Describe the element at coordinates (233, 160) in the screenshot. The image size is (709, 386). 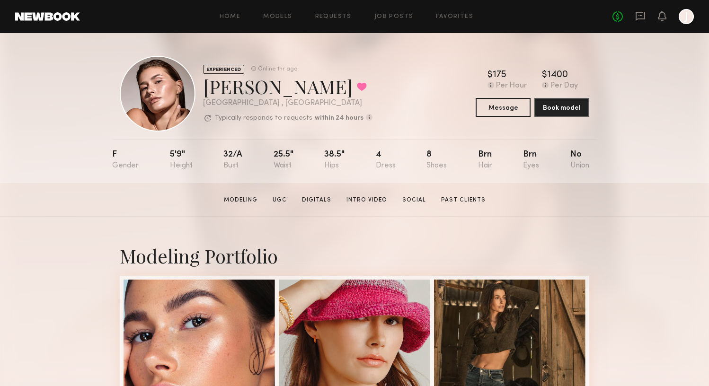
I see `div: 32/a` at that location.